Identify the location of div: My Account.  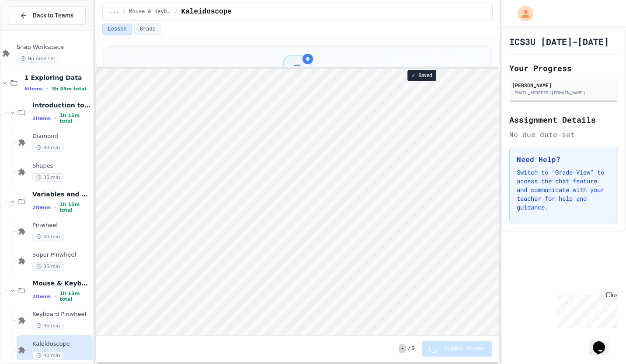
(522, 13).